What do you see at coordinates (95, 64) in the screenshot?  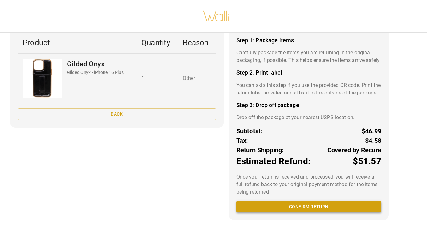 I see `p: Gilded Onyx` at bounding box center [95, 64].